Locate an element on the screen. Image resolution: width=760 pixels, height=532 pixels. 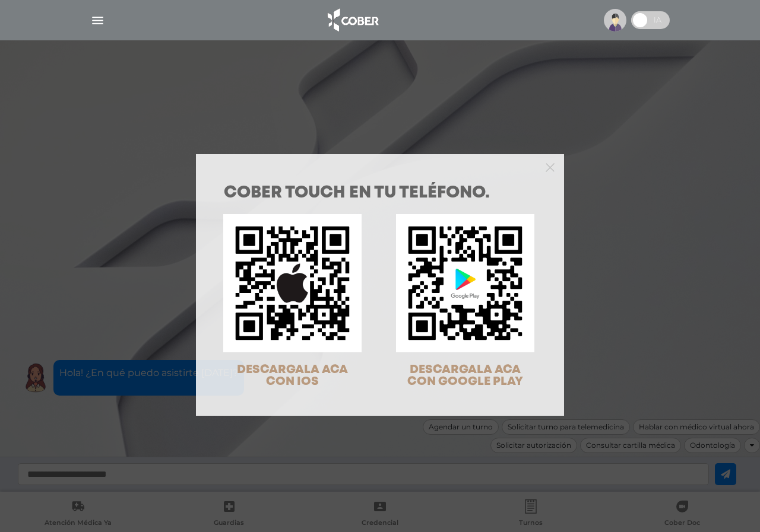
span: DESCARGALA ACA CON IOS is located at coordinates (292, 375).